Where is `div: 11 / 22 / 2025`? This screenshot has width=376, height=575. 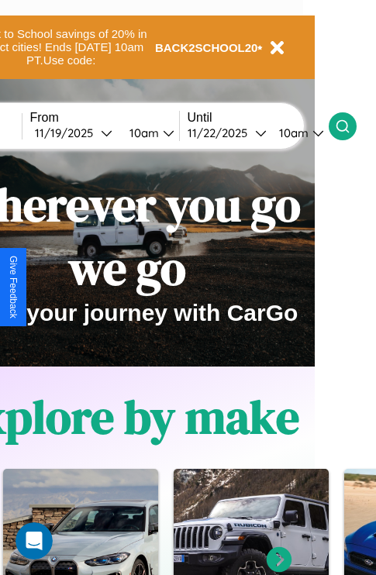
div: 11 / 22 / 2025 is located at coordinates (221, 133).